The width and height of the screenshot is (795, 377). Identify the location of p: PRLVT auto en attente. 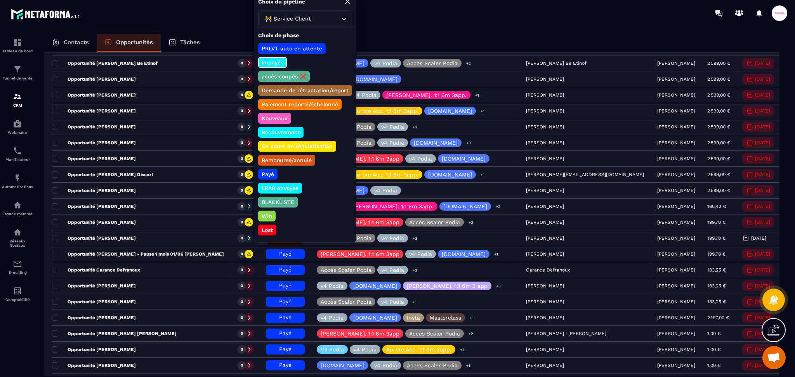
(292, 49).